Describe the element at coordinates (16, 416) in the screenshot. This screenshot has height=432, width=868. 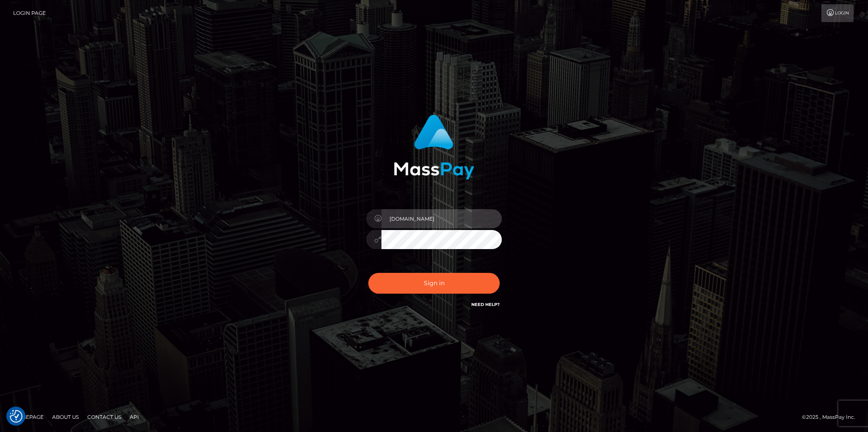
I see `button: Consent Preferences` at that location.